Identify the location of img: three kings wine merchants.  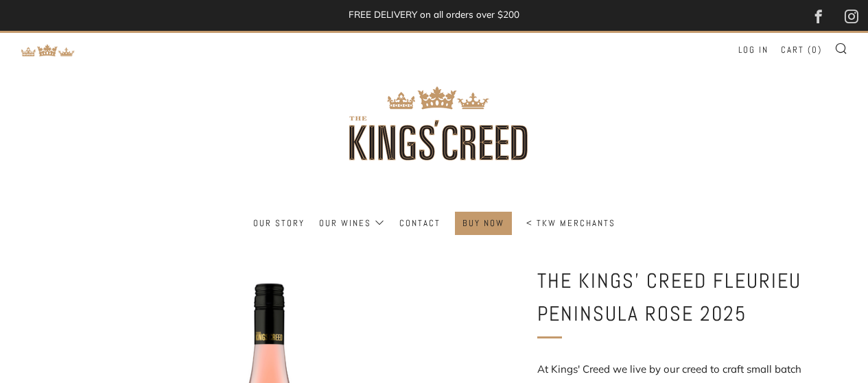
(434, 122).